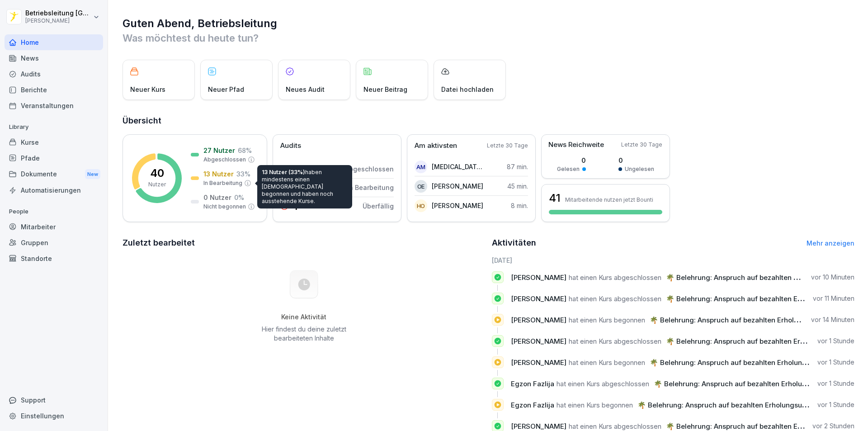  What do you see at coordinates (245, 150) in the screenshot?
I see `p: 68 %` at bounding box center [245, 150].